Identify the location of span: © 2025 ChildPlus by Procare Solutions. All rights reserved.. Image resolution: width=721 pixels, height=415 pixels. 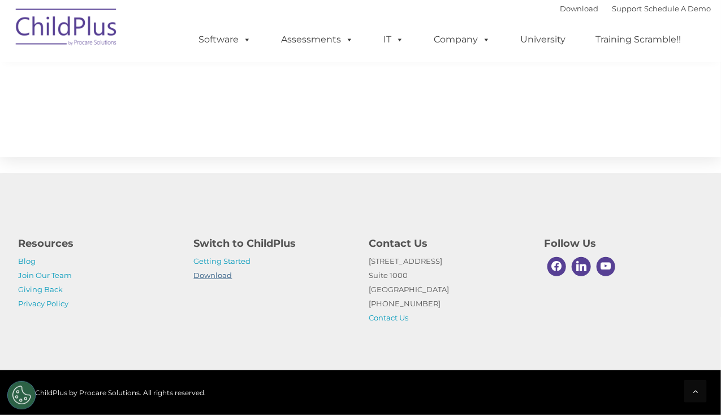
(108, 392).